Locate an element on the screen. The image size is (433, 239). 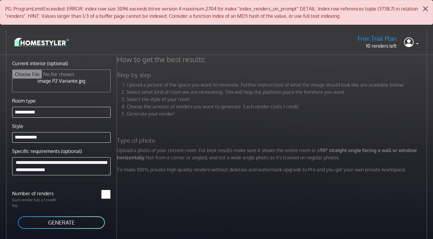
label: Current interior (optional) is located at coordinates (40, 63).